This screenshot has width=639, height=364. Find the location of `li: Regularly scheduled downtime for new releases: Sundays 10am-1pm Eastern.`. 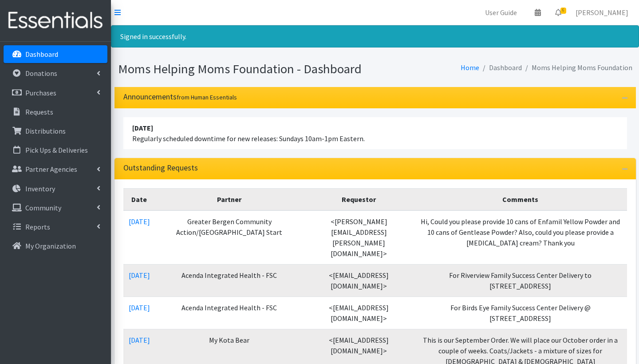

li: Regularly scheduled downtime for new releases: Sundays 10am-1pm Eastern. is located at coordinates (375, 133).